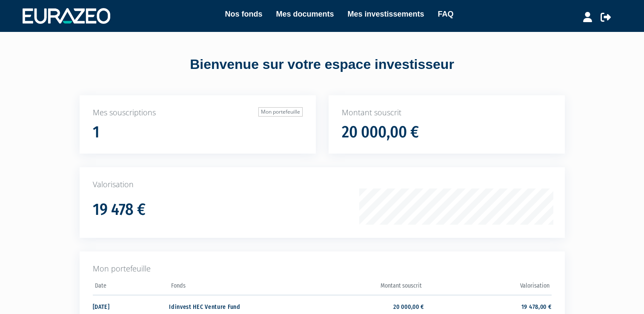 This screenshot has width=644, height=314. What do you see at coordinates (322, 185) in the screenshot?
I see `p: Valorisation` at bounding box center [322, 185].